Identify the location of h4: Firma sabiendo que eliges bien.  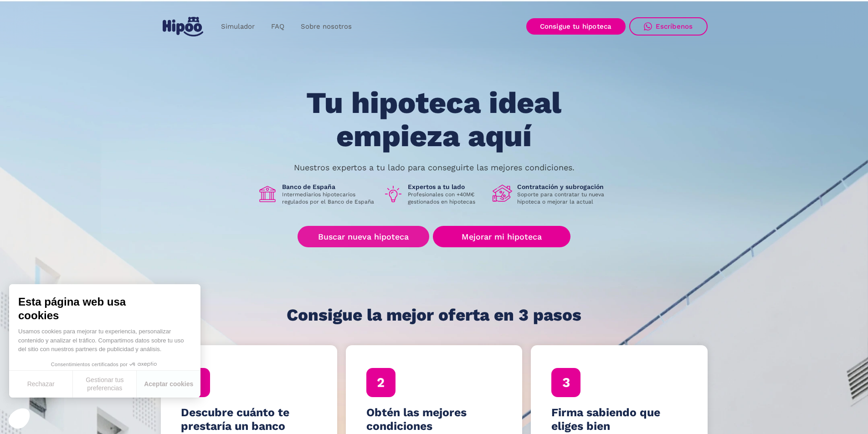
(620, 420).